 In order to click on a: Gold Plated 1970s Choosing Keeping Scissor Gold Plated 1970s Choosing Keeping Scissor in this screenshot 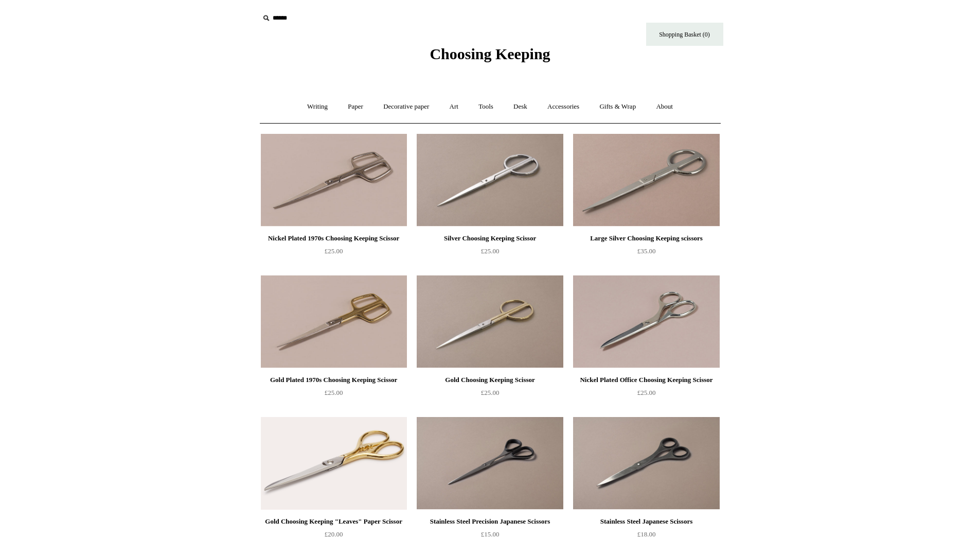, I will do `click(334, 322)`.